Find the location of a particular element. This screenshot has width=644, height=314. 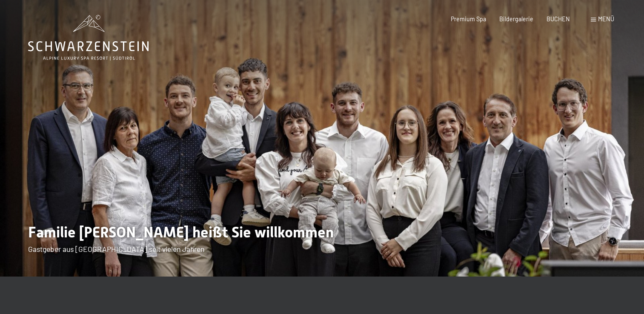

a: Bildergalerie is located at coordinates (516, 19).